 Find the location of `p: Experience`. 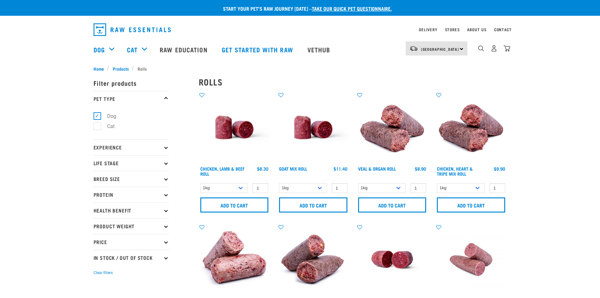

p: Experience is located at coordinates (131, 147).